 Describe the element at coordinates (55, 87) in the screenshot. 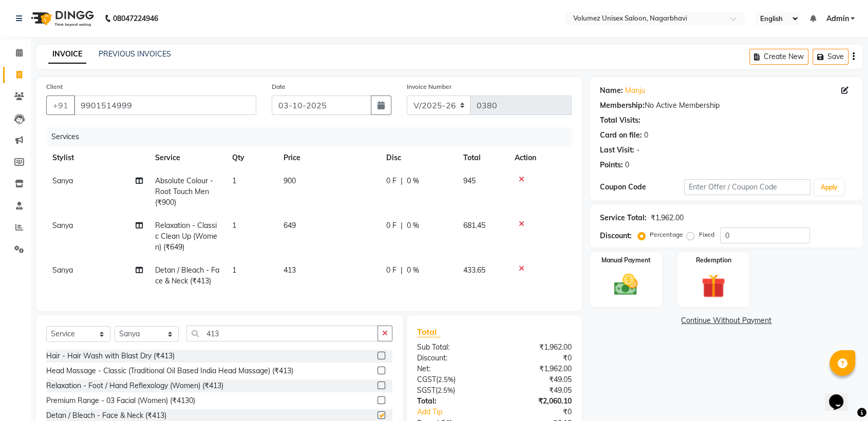

I see `label: Client` at that location.